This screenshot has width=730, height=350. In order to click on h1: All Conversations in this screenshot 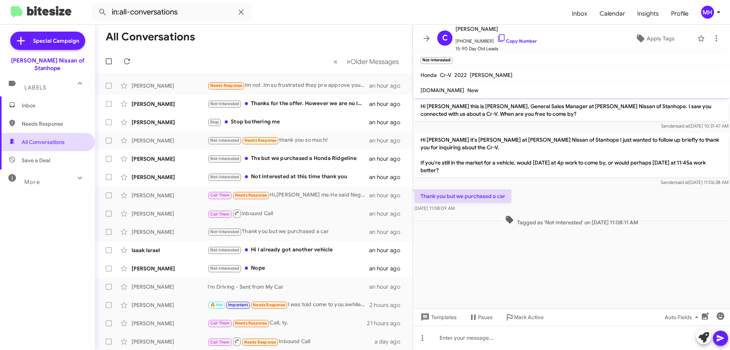, I will do `click(150, 37)`.